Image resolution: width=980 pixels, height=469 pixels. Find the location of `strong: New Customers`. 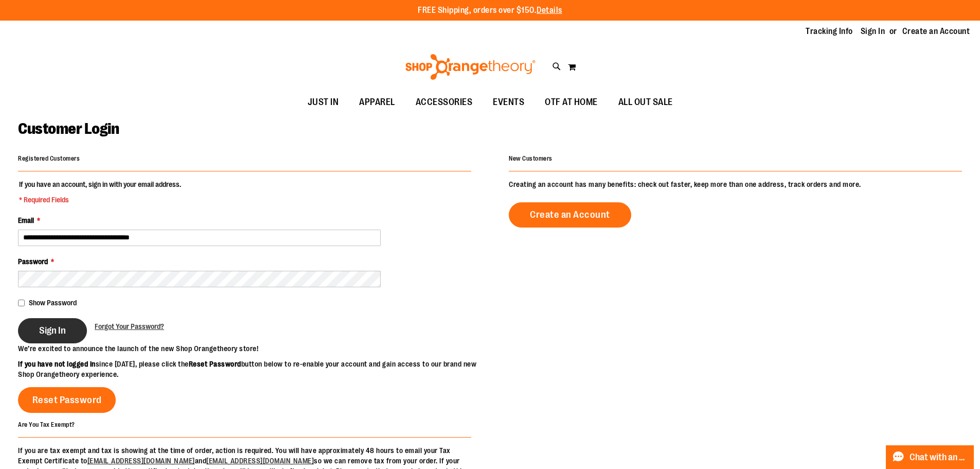

strong: New Customers is located at coordinates (531, 158).